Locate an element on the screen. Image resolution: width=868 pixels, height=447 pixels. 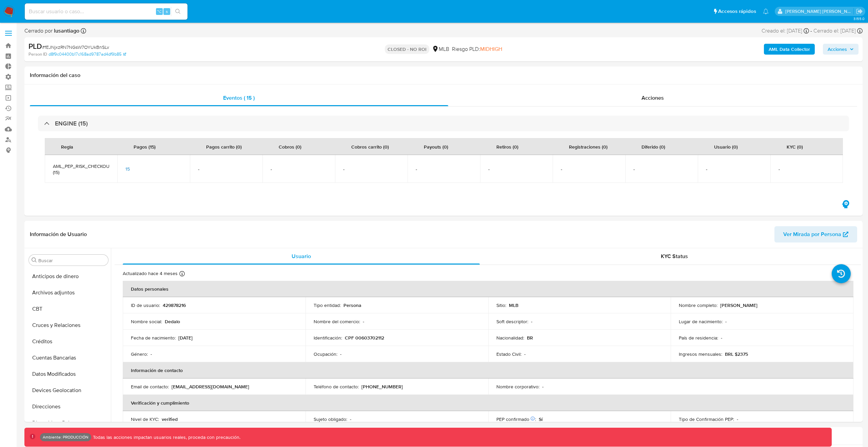
p: Nombre corporativo : is located at coordinates (518, 386).